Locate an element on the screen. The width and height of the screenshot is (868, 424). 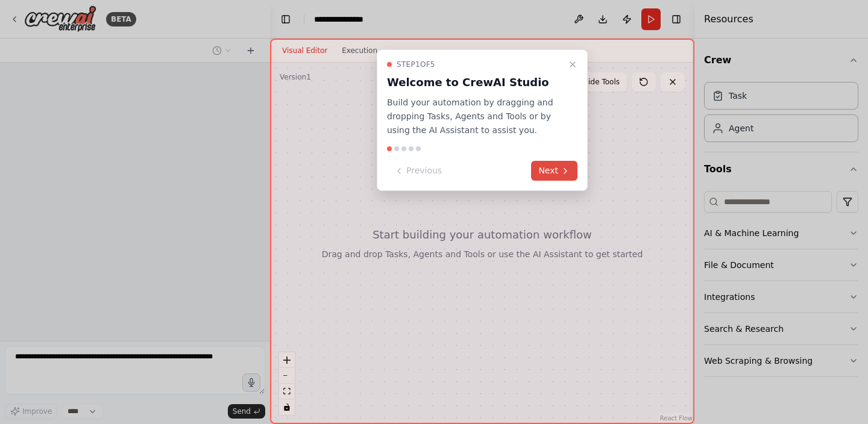
h3: Welcome to CrewAI Studio is located at coordinates (475, 83).